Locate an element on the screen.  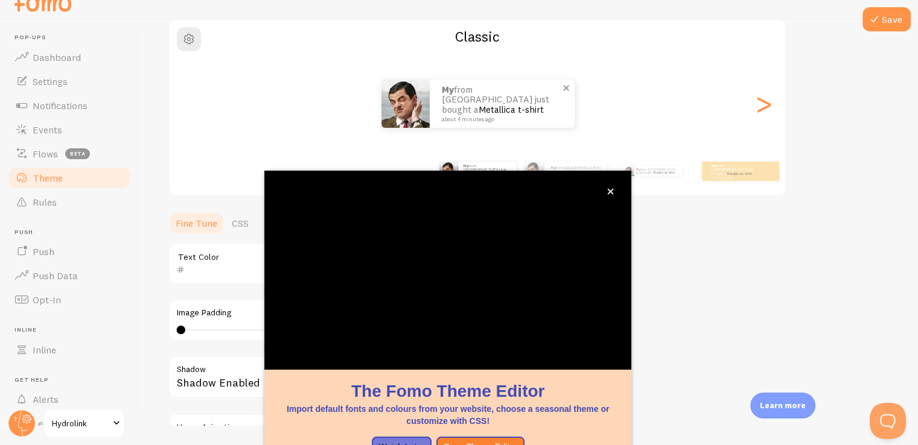
label: Image Padding is located at coordinates (349, 313).